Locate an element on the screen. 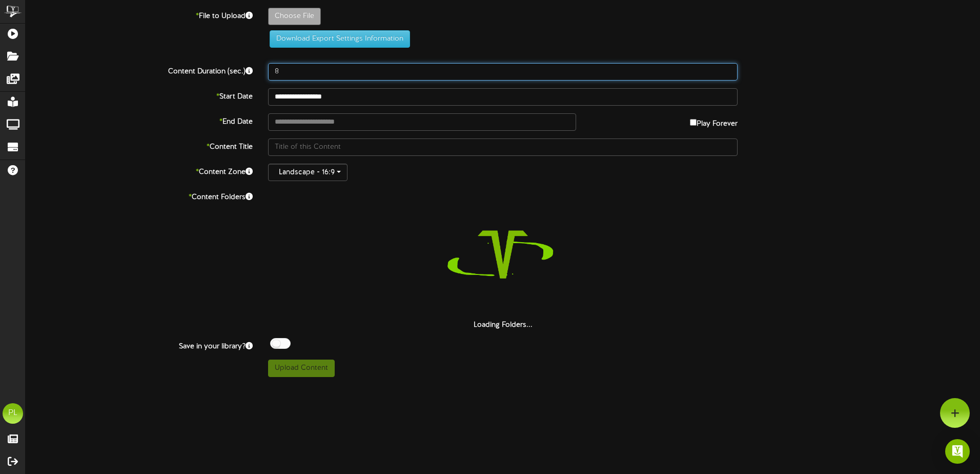 The image size is (980, 474). label: Play Forever is located at coordinates (713, 121).